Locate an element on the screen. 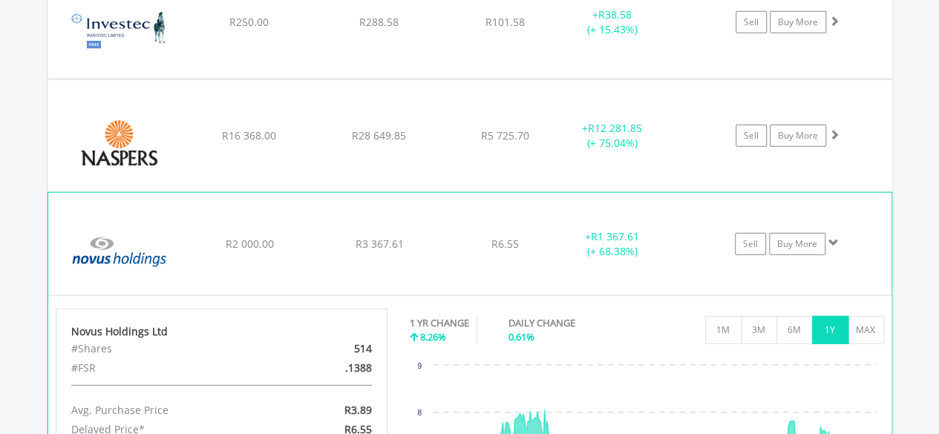 Image resolution: width=939 pixels, height=434 pixels. img: EQU.ZA.NVS.png is located at coordinates (120, 252).